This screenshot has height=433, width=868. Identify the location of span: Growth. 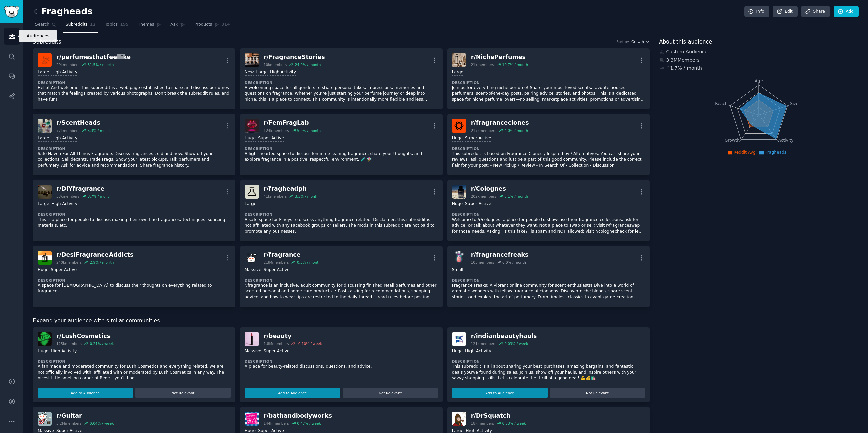
(638, 42).